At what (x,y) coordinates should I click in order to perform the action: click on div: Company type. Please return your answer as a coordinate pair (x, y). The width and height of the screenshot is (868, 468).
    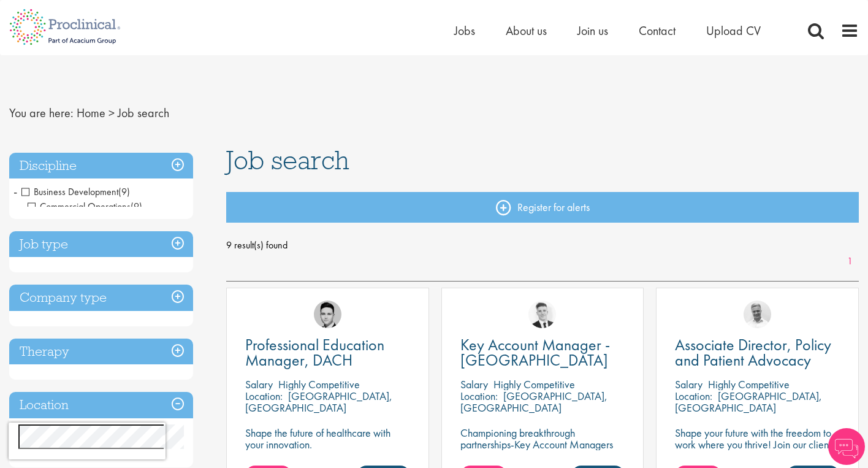
    Looking at the image, I should click on (101, 297).